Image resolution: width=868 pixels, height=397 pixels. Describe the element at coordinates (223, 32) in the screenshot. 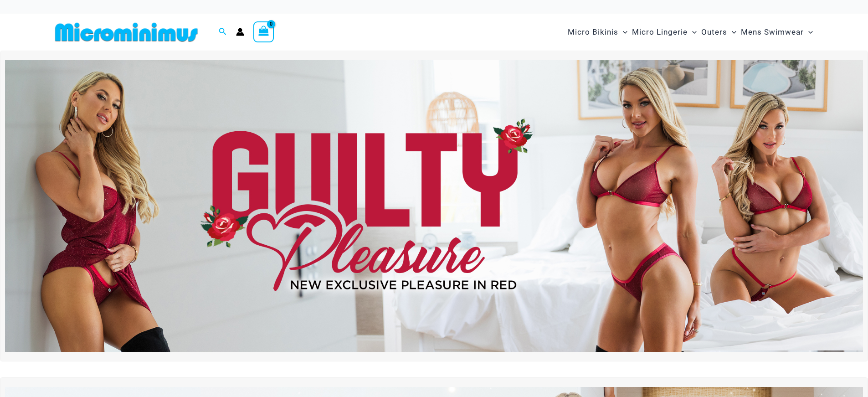

I see `a: Search icon link` at that location.